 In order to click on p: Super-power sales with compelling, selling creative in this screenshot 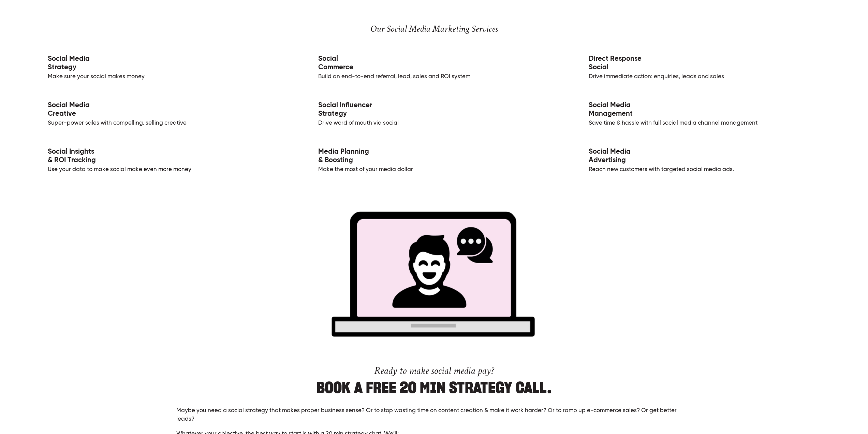, I will do `click(163, 110)`.